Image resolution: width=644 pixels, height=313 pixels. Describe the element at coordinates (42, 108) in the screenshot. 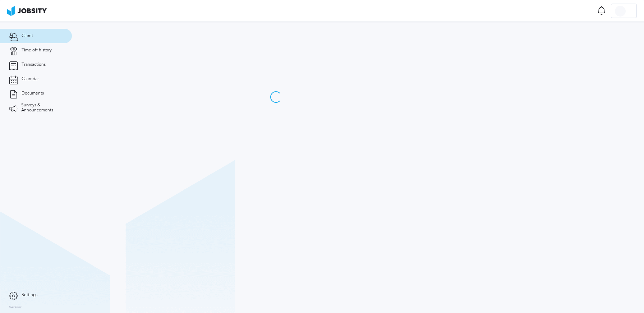

I see `span: Surveys & Announcements` at that location.